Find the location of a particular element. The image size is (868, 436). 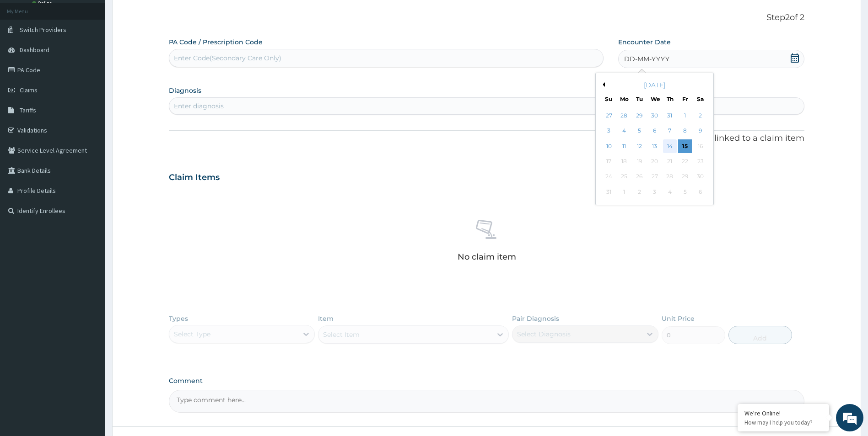

div: Not available Tuesday, August 26th, 2025 is located at coordinates (639, 177).